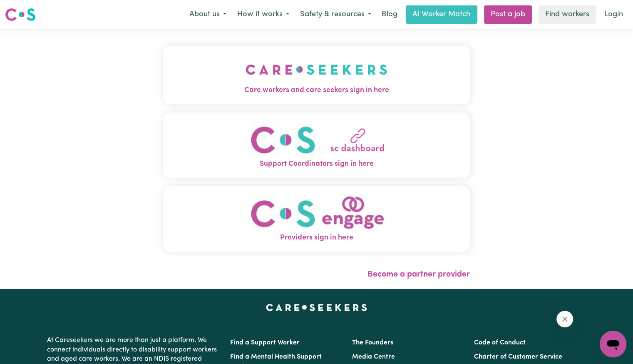 The width and height of the screenshot is (633, 364). Describe the element at coordinates (263, 15) in the screenshot. I see `button: How it works` at that location.